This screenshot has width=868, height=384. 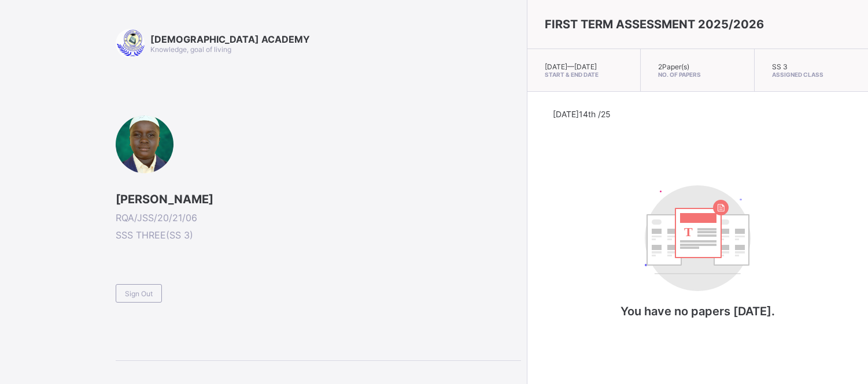 What do you see at coordinates (583, 75) in the screenshot?
I see `span: Start & End Date` at bounding box center [583, 75].